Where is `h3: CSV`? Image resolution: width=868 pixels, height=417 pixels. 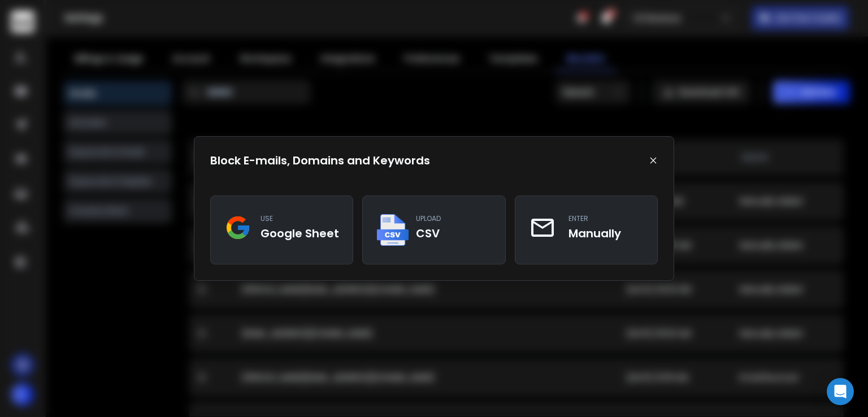 h3: CSV is located at coordinates (428, 233).